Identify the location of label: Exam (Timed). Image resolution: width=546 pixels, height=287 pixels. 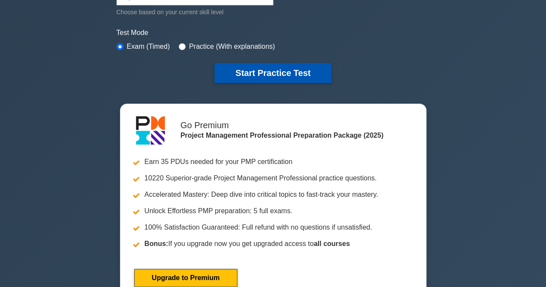
(148, 47).